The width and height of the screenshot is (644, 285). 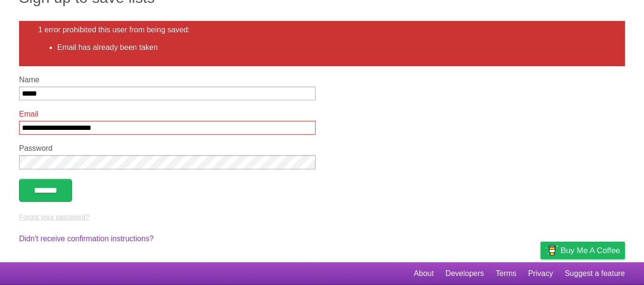 What do you see at coordinates (167, 80) in the screenshot?
I see `label: Name` at bounding box center [167, 80].